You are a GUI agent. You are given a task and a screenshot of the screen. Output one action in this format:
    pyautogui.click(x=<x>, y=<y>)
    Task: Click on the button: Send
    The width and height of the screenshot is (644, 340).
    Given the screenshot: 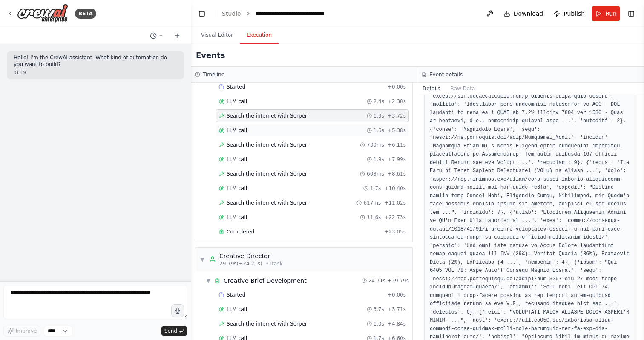 What is the action you would take?
    pyautogui.click(x=174, y=331)
    